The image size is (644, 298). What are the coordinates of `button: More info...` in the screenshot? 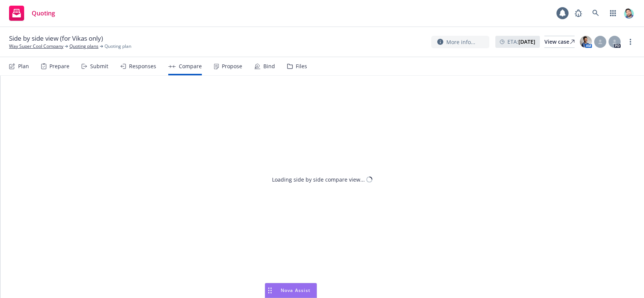 It's located at (460, 42).